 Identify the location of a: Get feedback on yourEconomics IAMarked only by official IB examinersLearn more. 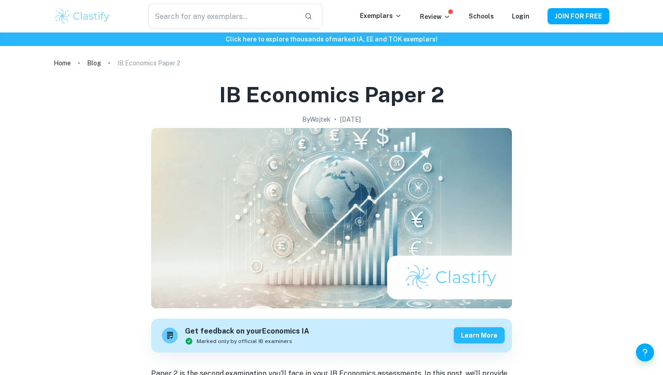
(332, 336).